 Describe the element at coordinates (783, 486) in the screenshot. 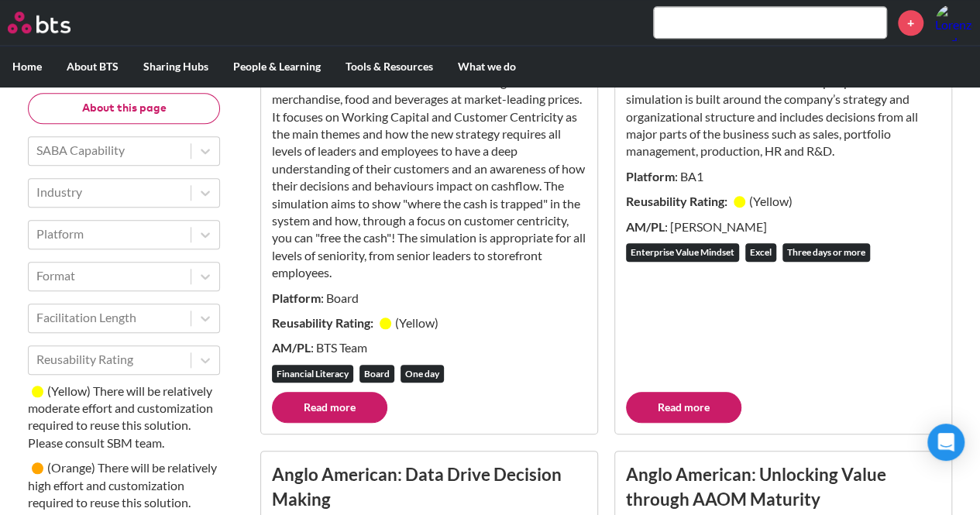

I see `h3: Anglo American: Unlocking Value through AAOM Maturity` at that location.